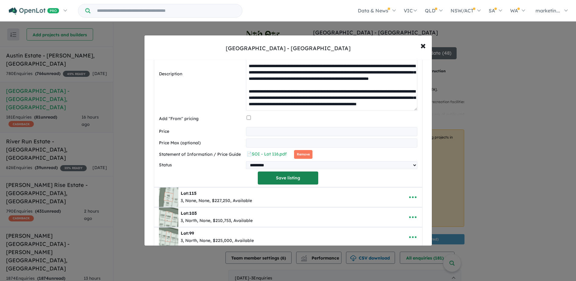 This screenshot has width=576, height=281. I want to click on img: Nth%20Qtr%20Estate%20-%20Newborough%20-%20Lot%2099___1753413532.png, so click(169, 237).